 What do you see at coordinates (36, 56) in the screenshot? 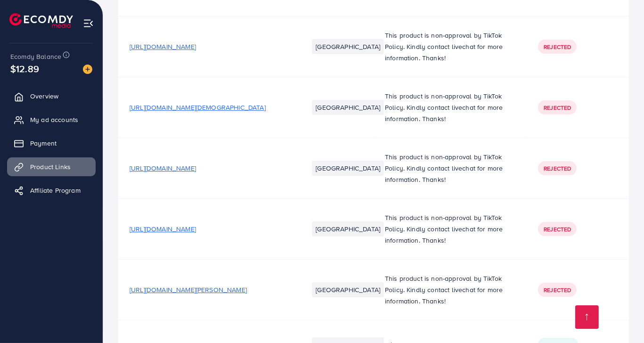
I see `span: Ecomdy Balance` at bounding box center [36, 56].